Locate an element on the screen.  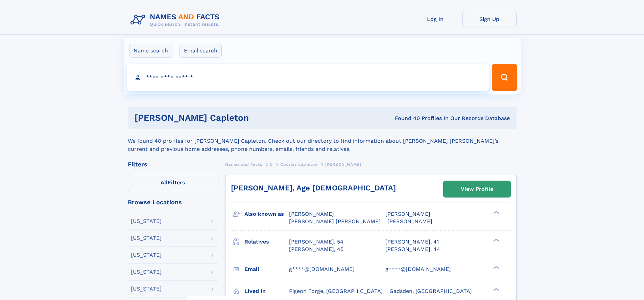
label: Email search is located at coordinates (200, 51).